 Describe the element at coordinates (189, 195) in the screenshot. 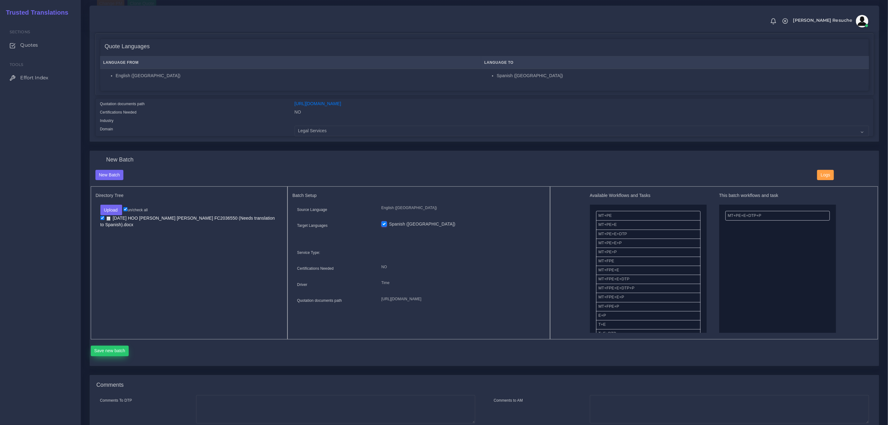

I see `h5: Directory Tree` at that location.